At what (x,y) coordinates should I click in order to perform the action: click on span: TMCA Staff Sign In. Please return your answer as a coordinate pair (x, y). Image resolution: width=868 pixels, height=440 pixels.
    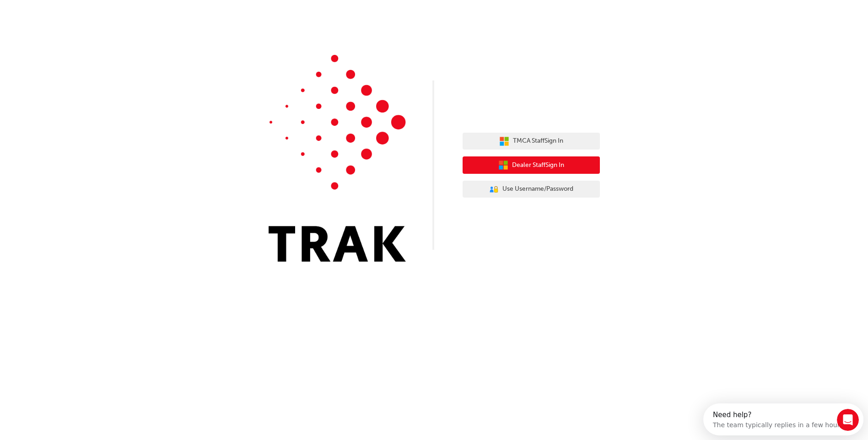
    Looking at the image, I should click on (538, 141).